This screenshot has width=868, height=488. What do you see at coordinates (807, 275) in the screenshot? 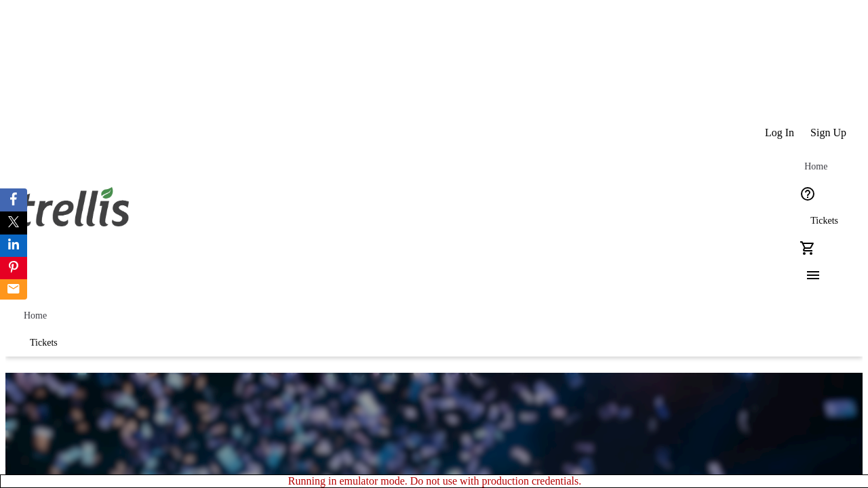
I see `button: Menu` at bounding box center [807, 275].